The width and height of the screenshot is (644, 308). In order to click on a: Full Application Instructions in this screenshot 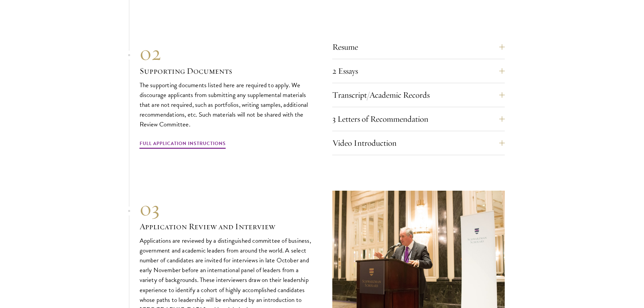, I will do `click(182, 145)`.